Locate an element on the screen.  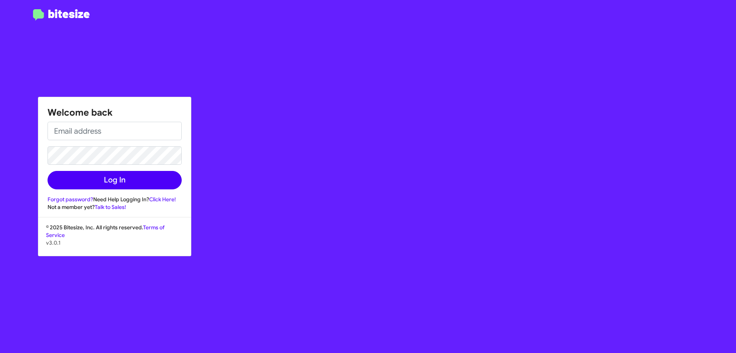
div: © 2025 Bitesize, Inc. All rights reserved. is located at coordinates (115, 239).